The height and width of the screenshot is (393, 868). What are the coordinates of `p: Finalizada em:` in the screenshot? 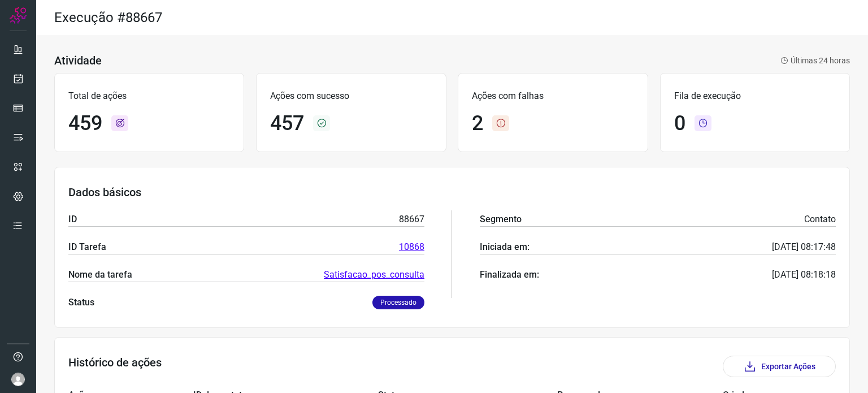 It's located at (509, 275).